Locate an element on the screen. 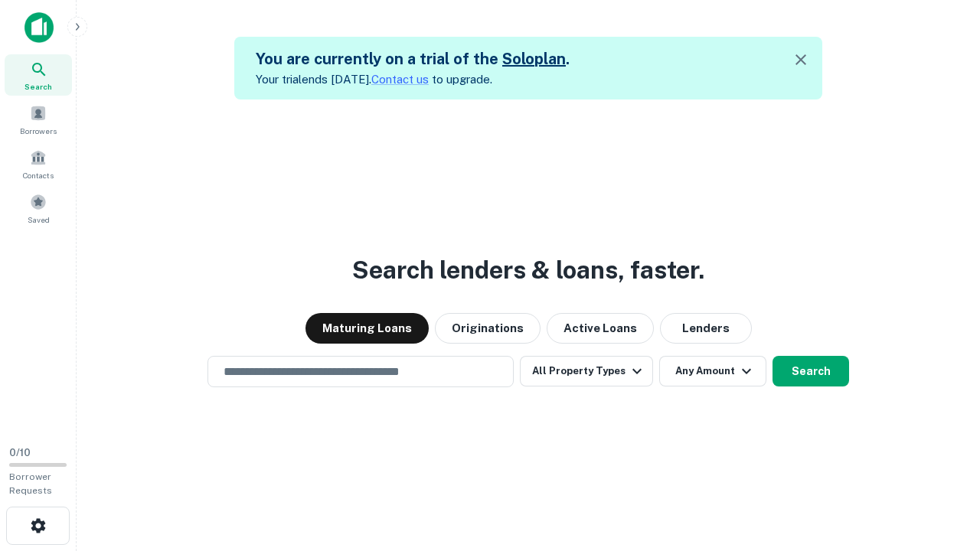 The height and width of the screenshot is (551, 980). span: Search is located at coordinates (38, 87).